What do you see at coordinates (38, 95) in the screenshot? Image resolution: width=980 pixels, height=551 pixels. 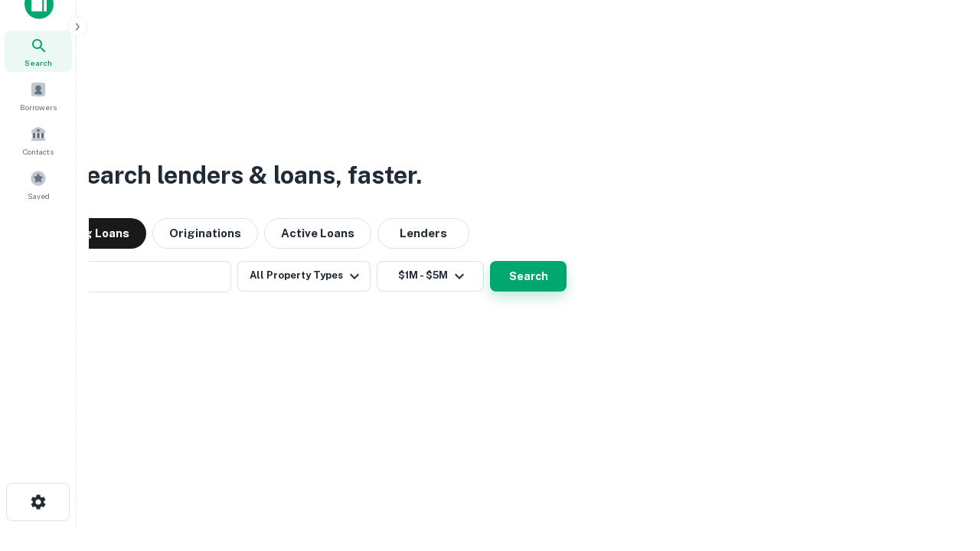 I see `a: Borrowers` at bounding box center [38, 95].